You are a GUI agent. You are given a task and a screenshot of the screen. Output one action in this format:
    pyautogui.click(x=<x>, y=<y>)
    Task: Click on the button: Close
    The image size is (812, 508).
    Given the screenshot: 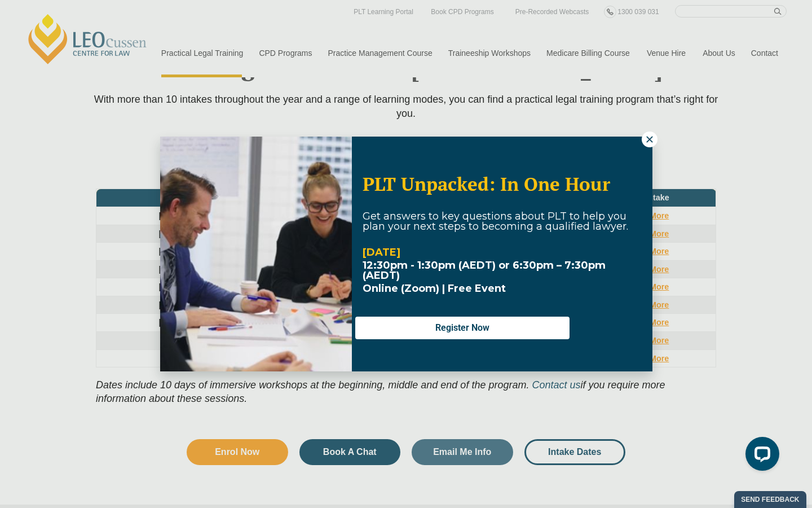 What is the action you would take?
    pyautogui.click(x=650, y=139)
    